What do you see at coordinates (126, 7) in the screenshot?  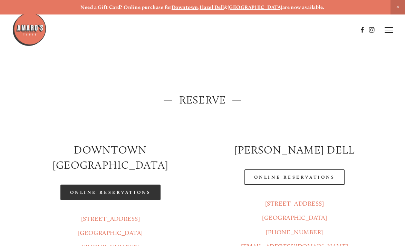 I see `strong: Need a Gift Card? Online purchase for` at bounding box center [126, 7].